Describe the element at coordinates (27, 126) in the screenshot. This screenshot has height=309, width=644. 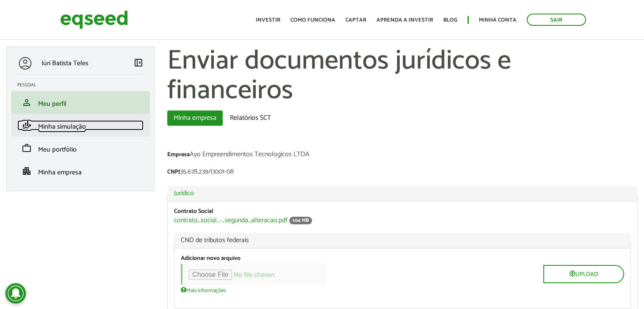
I see `span: finance_mode` at that location.